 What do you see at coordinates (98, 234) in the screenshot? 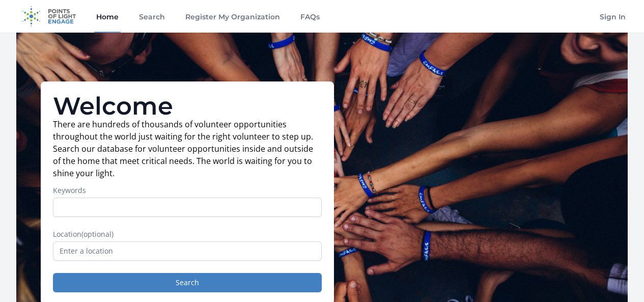
I see `span: (optional)` at bounding box center [98, 234].